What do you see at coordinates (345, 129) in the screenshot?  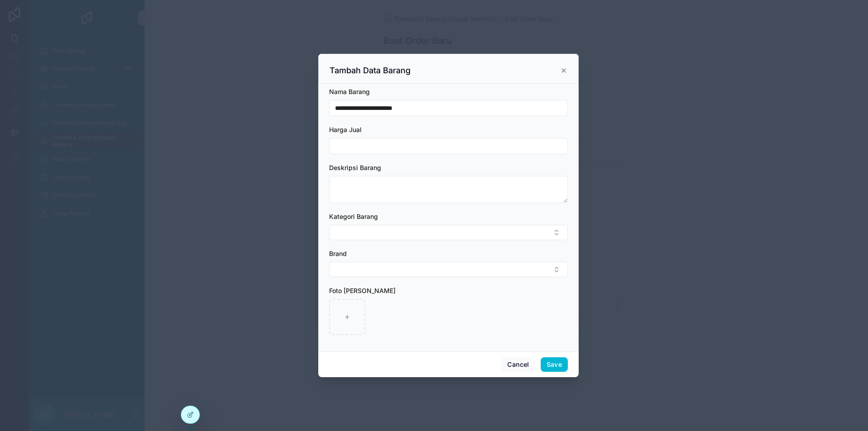 I see `span: Harga Jual` at bounding box center [345, 129].